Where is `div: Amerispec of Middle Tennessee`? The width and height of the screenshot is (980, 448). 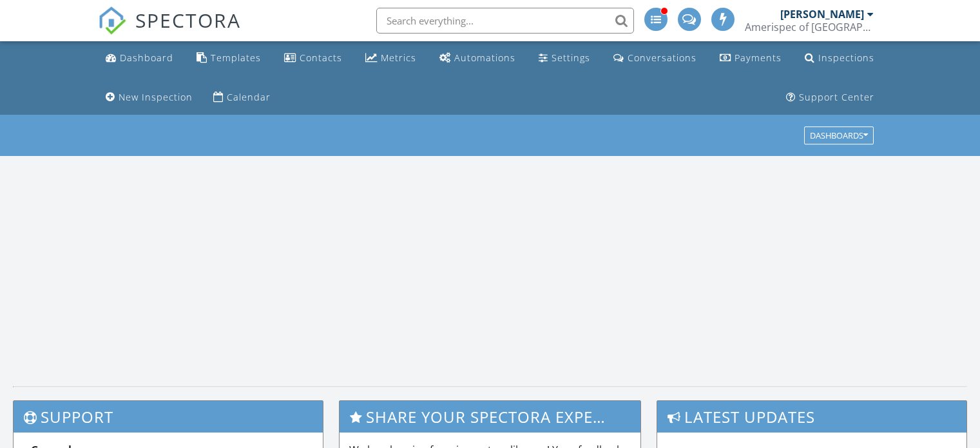 div: Amerispec of Middle Tennessee is located at coordinates (809, 27).